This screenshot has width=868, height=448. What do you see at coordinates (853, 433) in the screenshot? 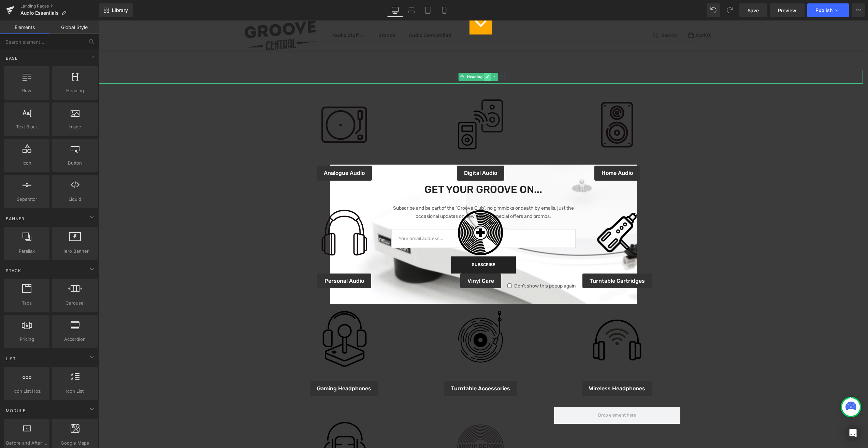
I see `div: Open Intercom Messenger` at bounding box center [853, 433].